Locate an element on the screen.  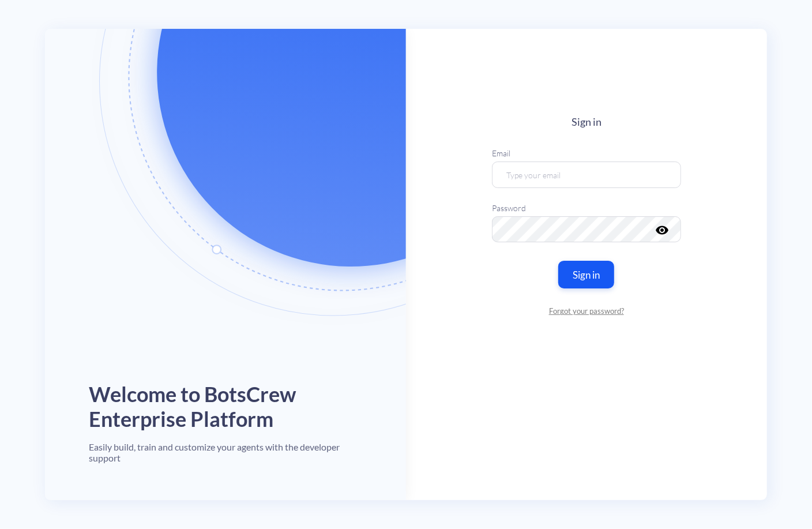
label: Password is located at coordinates (587, 207).